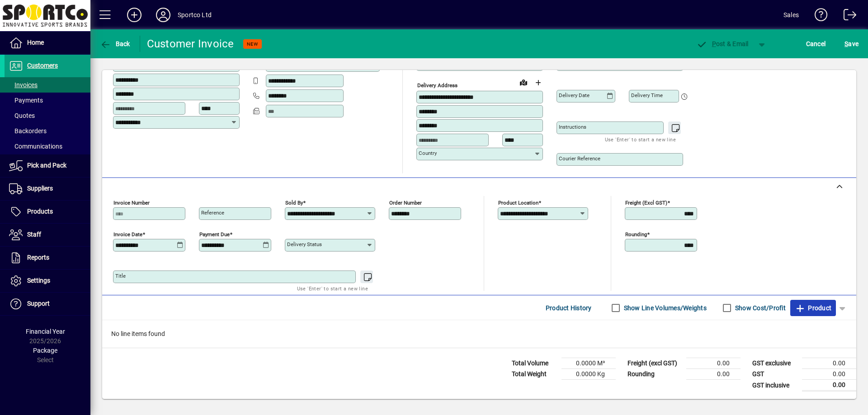 This screenshot has height=415, width=868. Describe the element at coordinates (569, 308) in the screenshot. I see `span: Product History` at that location.